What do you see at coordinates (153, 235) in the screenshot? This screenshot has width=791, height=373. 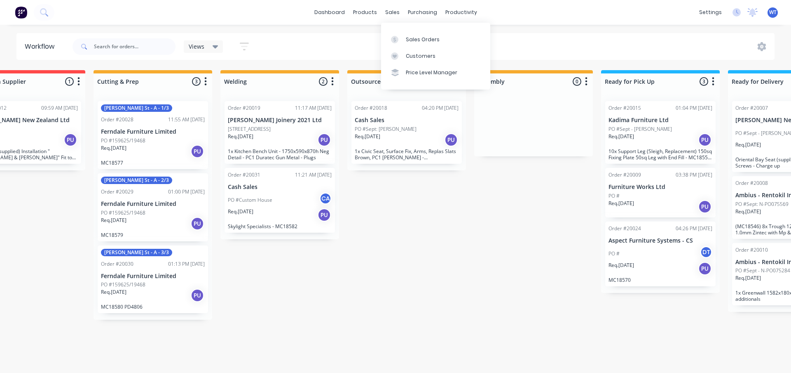 I see `p: MC18579` at bounding box center [153, 235].